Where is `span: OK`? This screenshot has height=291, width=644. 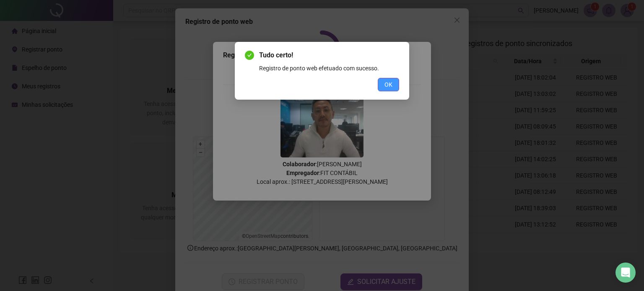
span: OK is located at coordinates (388, 84).